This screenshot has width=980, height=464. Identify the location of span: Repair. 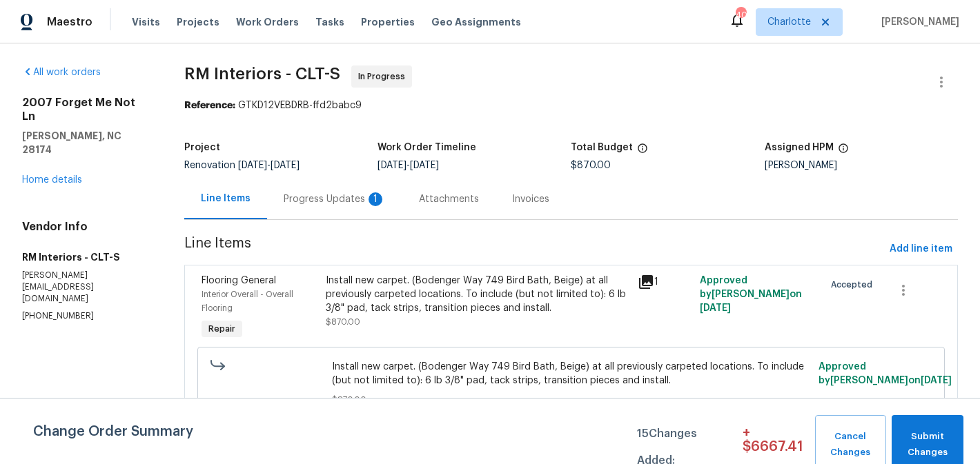
(222, 329).